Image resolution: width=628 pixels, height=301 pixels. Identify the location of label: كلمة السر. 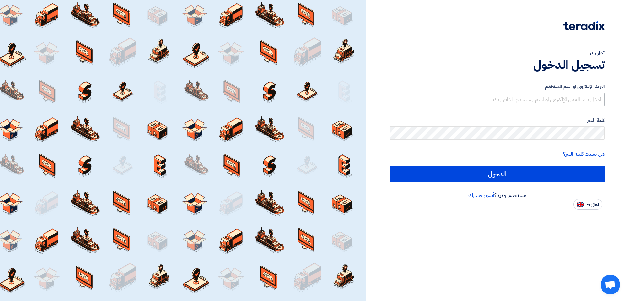
(497, 120).